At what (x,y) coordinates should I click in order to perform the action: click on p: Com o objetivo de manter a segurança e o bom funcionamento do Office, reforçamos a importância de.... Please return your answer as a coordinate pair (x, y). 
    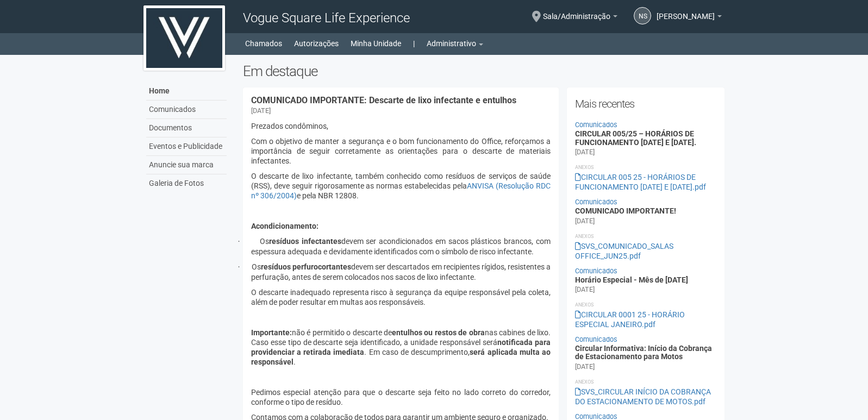
    Looking at the image, I should click on (401, 151).